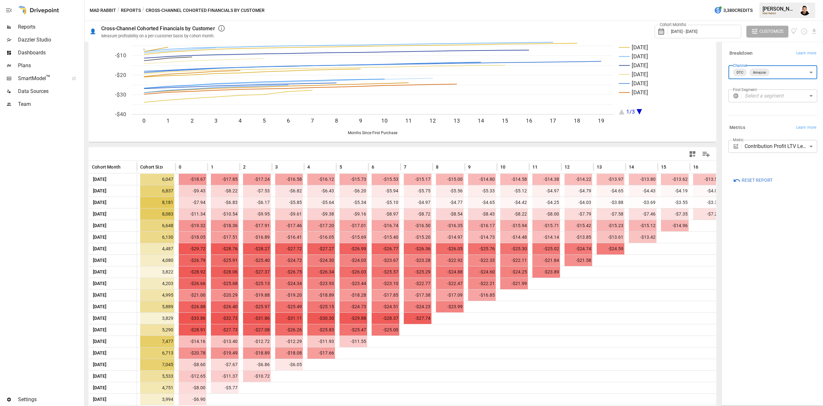 Image resolution: width=823 pixels, height=406 pixels. I want to click on span: -$23.67, so click(386, 260).